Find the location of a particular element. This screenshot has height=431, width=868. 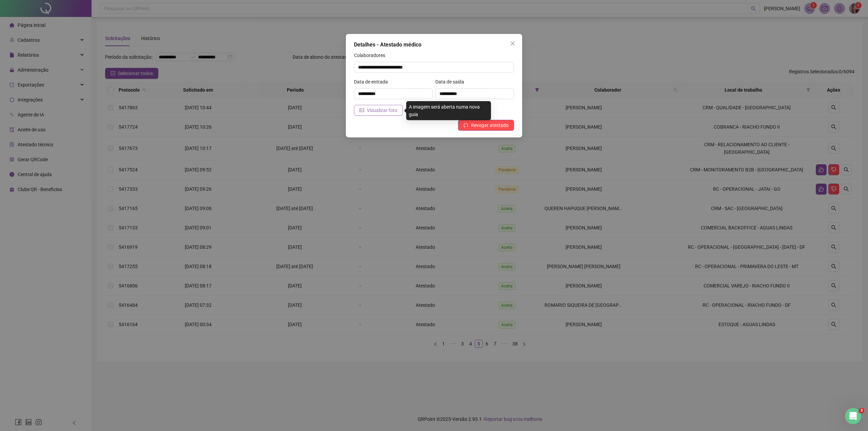

span: picture is located at coordinates (362, 111).